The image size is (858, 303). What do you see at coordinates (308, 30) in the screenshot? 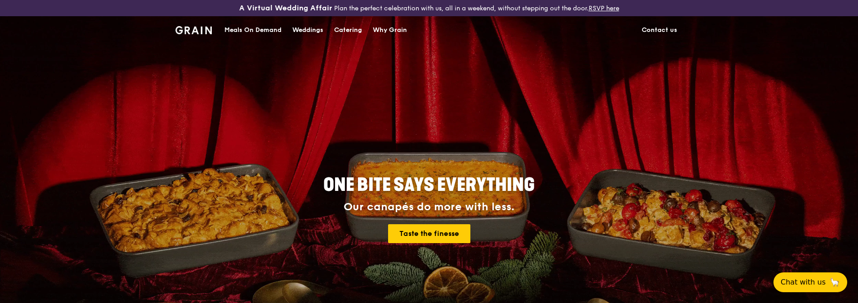
I see `div: Weddings` at bounding box center [308, 30].